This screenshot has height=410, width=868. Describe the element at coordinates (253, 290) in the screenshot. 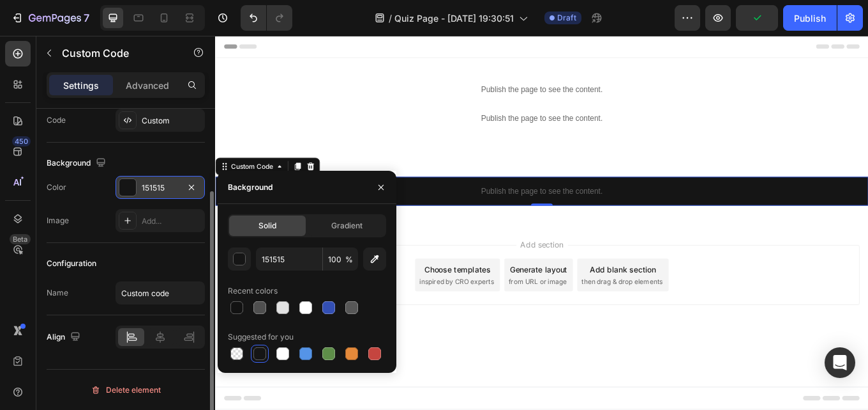

I see `div: Recent colors` at that location.